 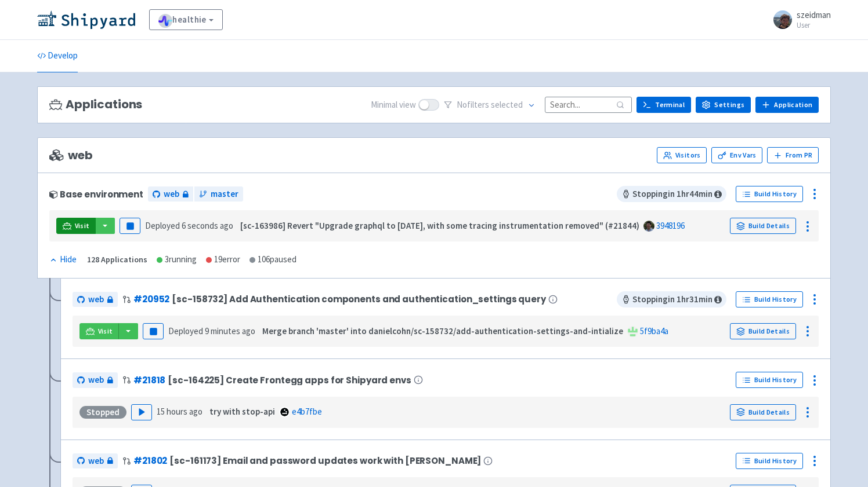 I want to click on small: User, so click(x=813, y=24).